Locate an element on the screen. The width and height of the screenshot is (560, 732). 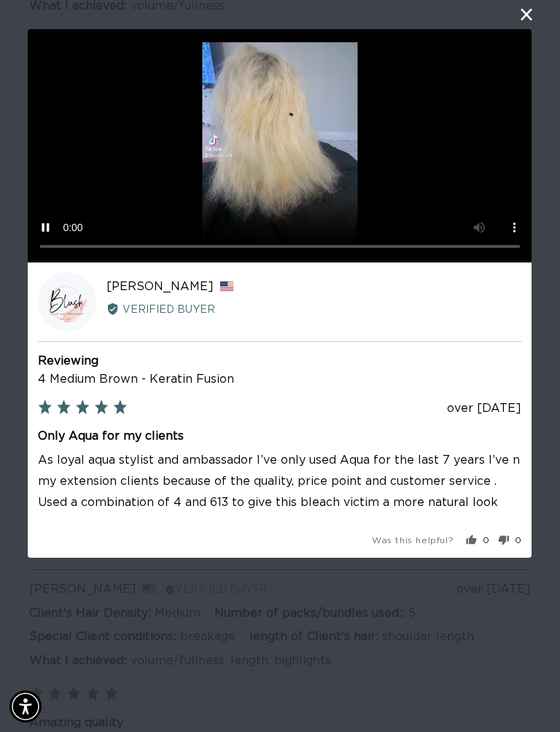
button: No is located at coordinates (508, 540).